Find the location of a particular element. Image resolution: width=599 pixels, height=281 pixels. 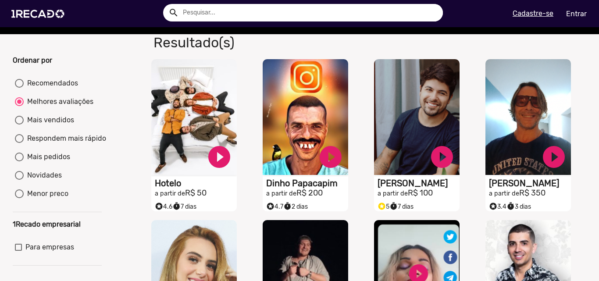

div: Respondem mais rápido is located at coordinates (65, 139).